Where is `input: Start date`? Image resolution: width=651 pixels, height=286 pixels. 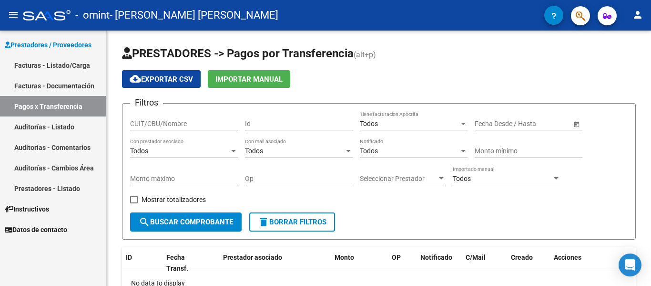 input: Start date is located at coordinates (490, 124).